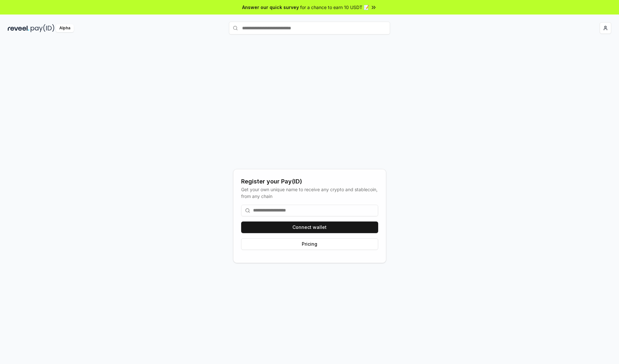 The width and height of the screenshot is (619, 364). Describe the element at coordinates (310, 193) in the screenshot. I see `div: Get your own unique name to receive any crypto and stablecoin, from any chain` at that location.